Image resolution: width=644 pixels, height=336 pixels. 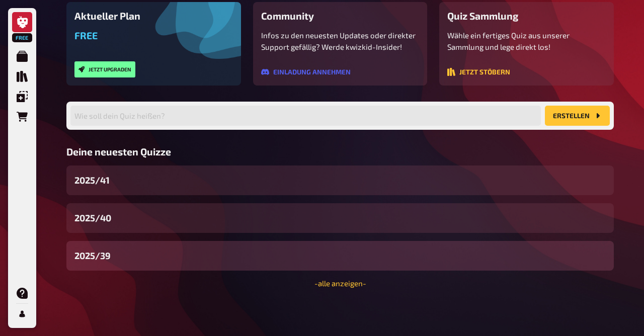 I want to click on a: -alle anzeigen-, so click(x=340, y=283).